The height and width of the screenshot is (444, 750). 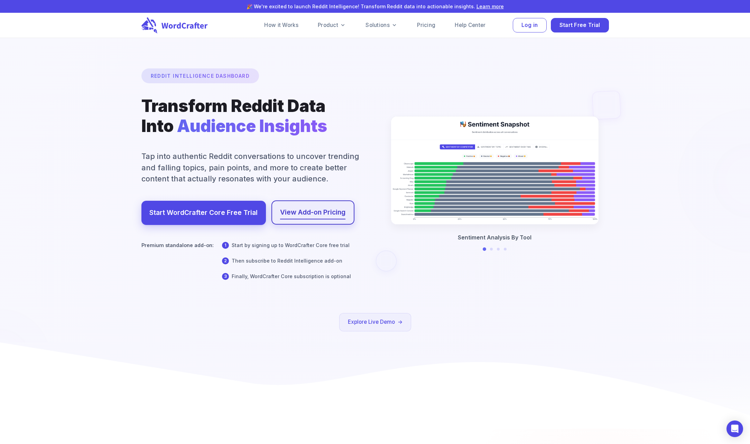 I want to click on img: Sentiment Analysis By Tool, so click(x=495, y=170).